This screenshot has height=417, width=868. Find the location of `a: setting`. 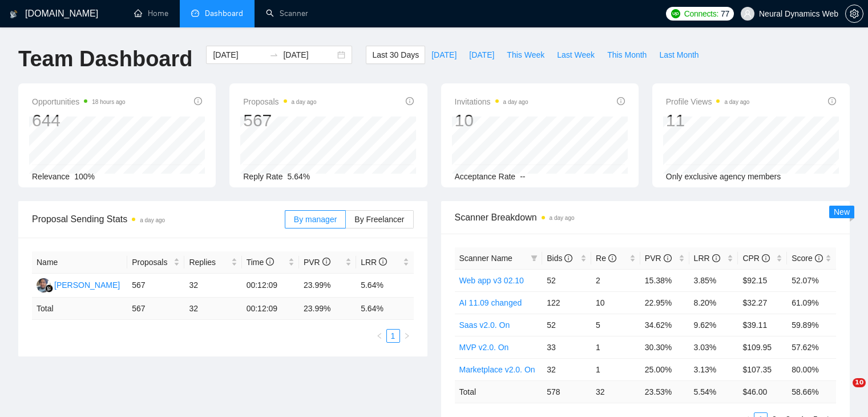

a: setting is located at coordinates (854, 14).